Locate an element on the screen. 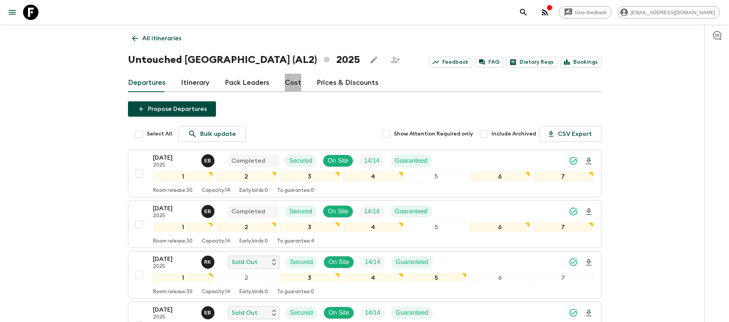  p: Completed is located at coordinates (248, 161).